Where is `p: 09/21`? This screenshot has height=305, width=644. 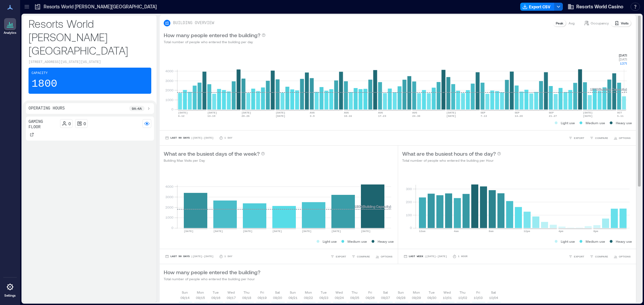 p: 09/21 is located at coordinates (293, 298).